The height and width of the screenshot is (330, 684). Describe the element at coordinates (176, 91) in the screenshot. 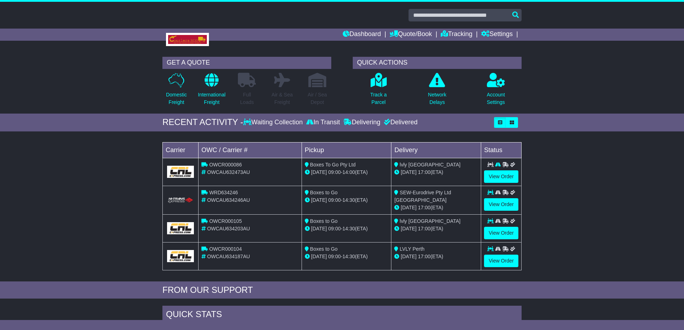

I see `a: DomesticFreight` at that location.